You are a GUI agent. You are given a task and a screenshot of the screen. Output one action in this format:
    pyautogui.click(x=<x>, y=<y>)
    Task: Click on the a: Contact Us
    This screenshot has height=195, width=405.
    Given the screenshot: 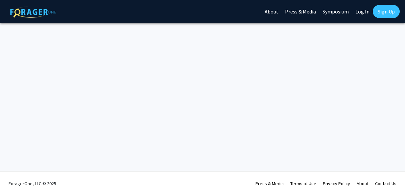 What is the action you would take?
    pyautogui.click(x=385, y=184)
    